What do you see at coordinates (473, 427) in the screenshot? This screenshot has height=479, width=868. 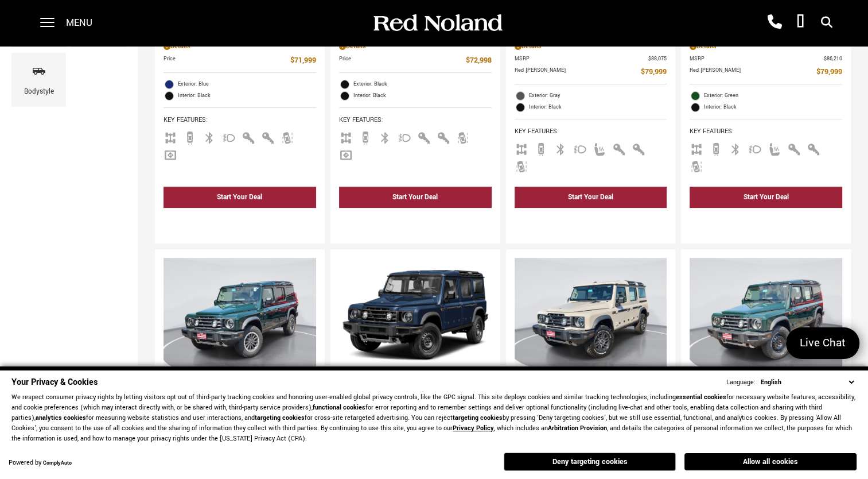 I see `a: Privacy Policy` at bounding box center [473, 427].